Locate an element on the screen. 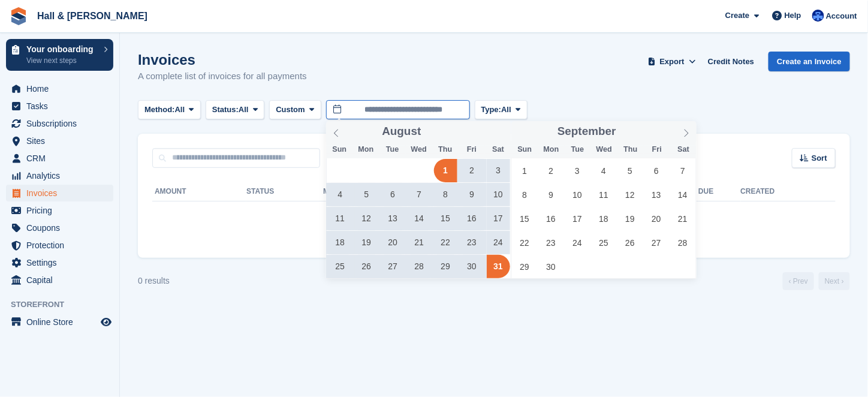 Image resolution: width=868 pixels, height=397 pixels. span: September 3, 2024 is located at coordinates (577, 170).